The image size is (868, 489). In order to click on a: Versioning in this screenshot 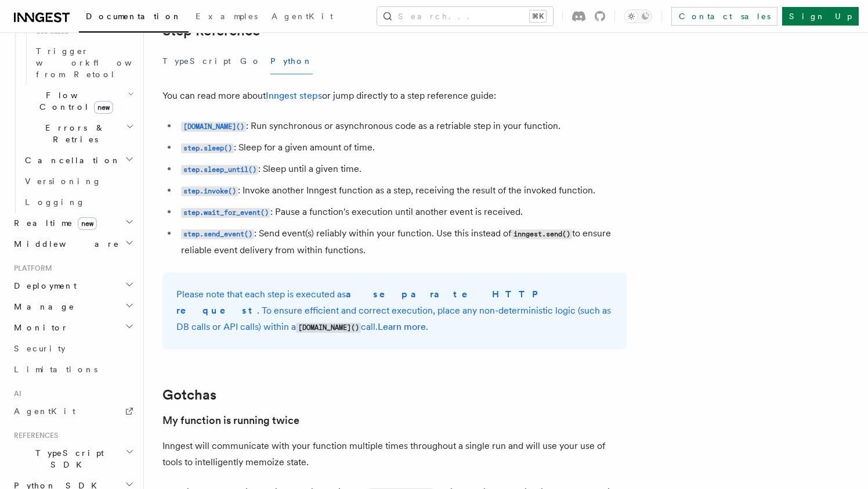, I will do `click(78, 181)`.